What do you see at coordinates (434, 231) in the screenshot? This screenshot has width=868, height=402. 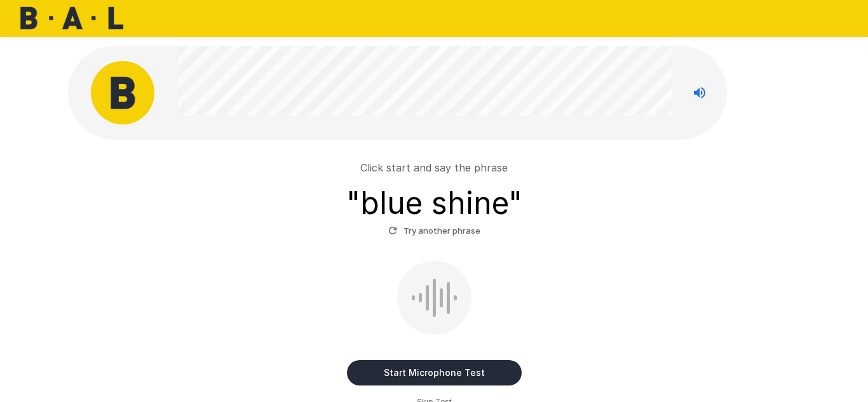 I see `button: Try another phrase` at bounding box center [434, 231].